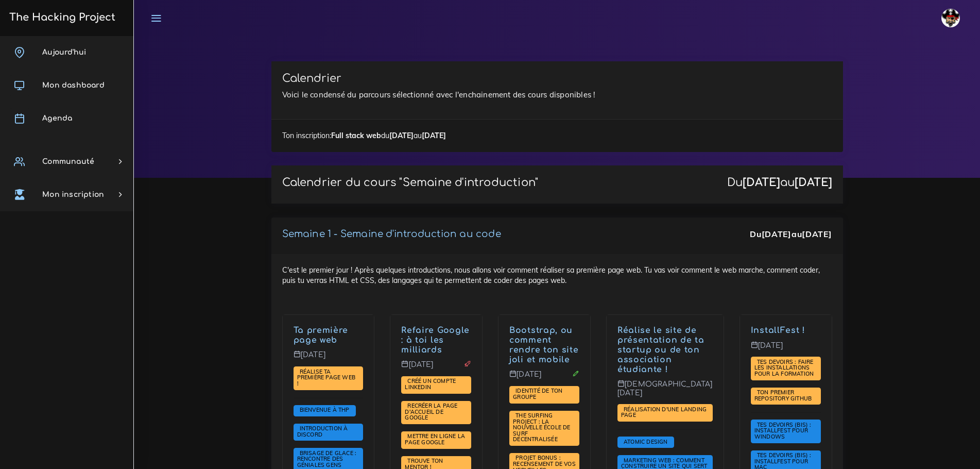  Describe the element at coordinates (61, 17) in the screenshot. I see `h3: The Hacking Project` at that location.